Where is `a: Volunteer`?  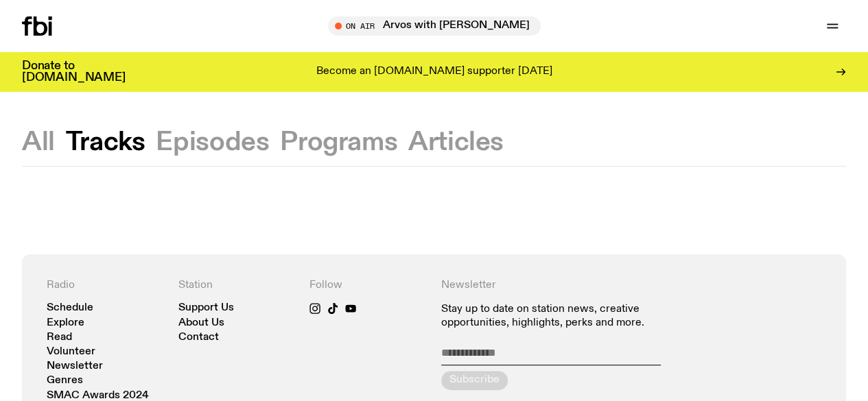
a: Volunteer is located at coordinates (71, 352).